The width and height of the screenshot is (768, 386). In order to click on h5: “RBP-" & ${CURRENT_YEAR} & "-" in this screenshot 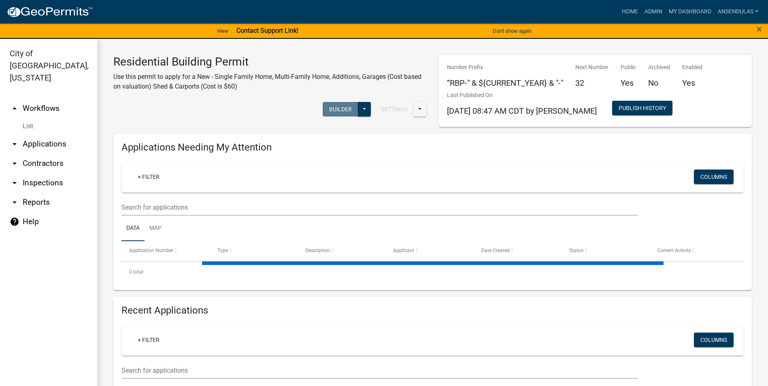, I will do `click(505, 83)`.